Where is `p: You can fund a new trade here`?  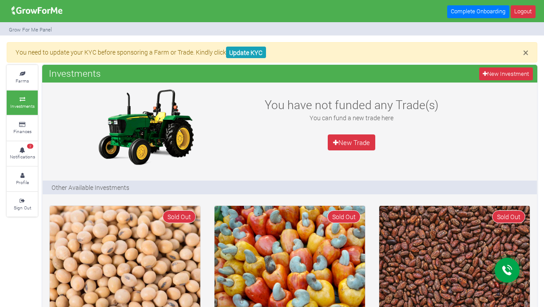
p: You can fund a new trade here is located at coordinates (352, 118).